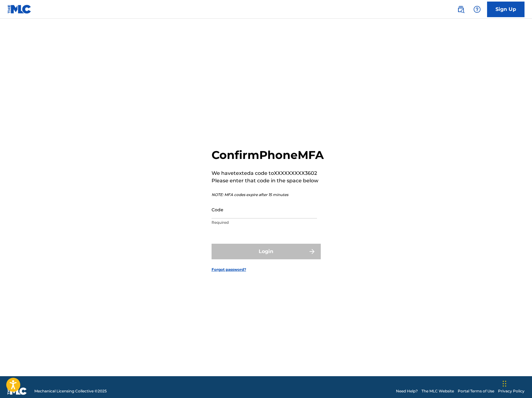  What do you see at coordinates (511, 391) in the screenshot?
I see `a: Privacy Policy` at bounding box center [511, 391].